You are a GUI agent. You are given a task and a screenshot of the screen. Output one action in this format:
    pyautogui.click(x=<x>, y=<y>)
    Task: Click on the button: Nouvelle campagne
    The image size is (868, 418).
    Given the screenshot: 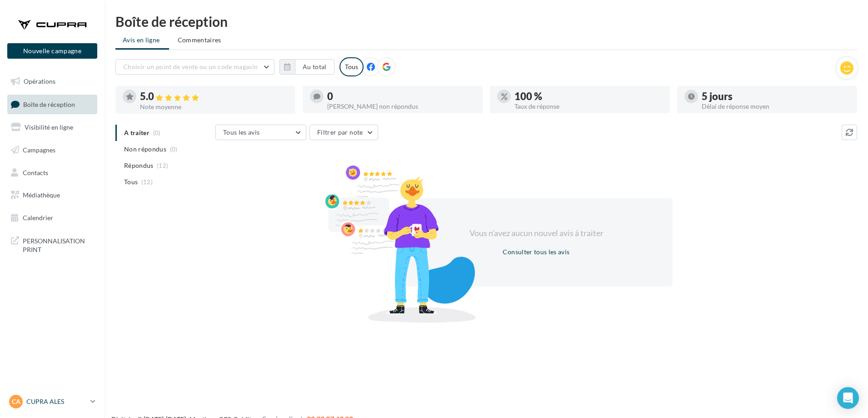 What is the action you would take?
    pyautogui.click(x=52, y=51)
    